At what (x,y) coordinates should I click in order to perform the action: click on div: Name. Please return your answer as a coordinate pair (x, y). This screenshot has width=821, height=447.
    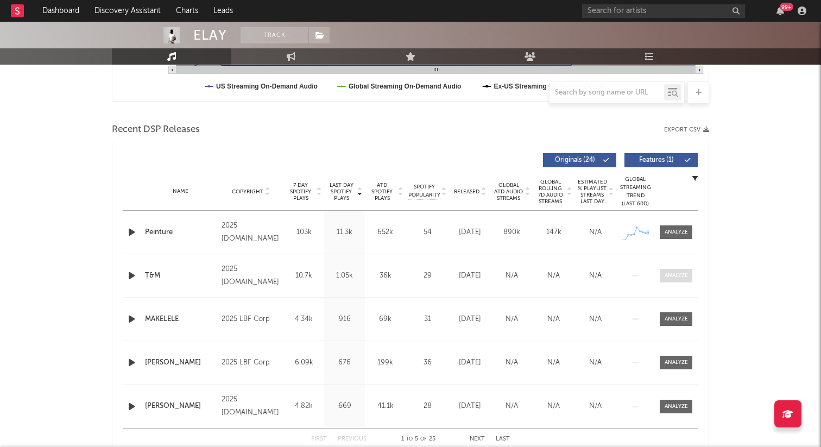
    Looking at the image, I should click on (180, 191).